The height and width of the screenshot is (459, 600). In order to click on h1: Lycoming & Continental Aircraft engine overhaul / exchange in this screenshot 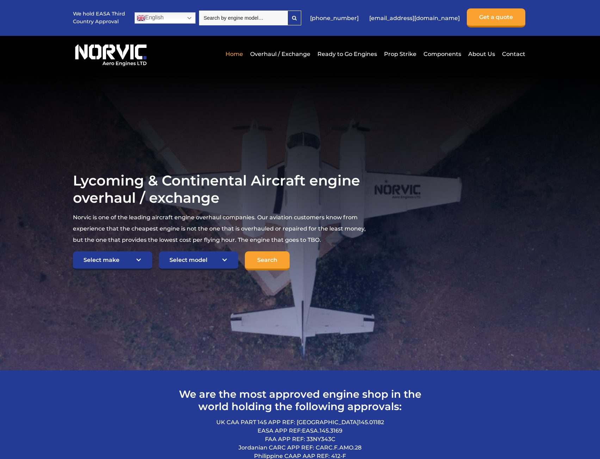, I will do `click(221, 189)`.